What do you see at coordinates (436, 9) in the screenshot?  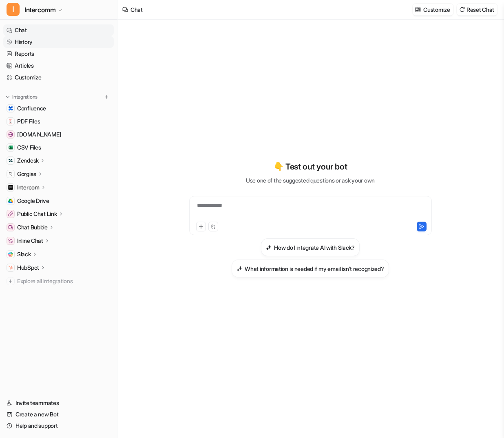 I see `p: Customize` at bounding box center [436, 9].